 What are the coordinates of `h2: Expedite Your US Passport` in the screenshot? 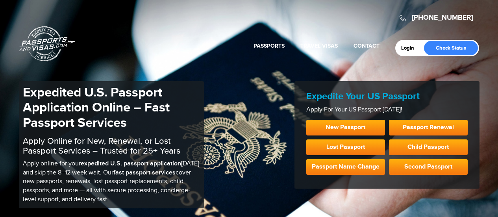 It's located at (387, 96).